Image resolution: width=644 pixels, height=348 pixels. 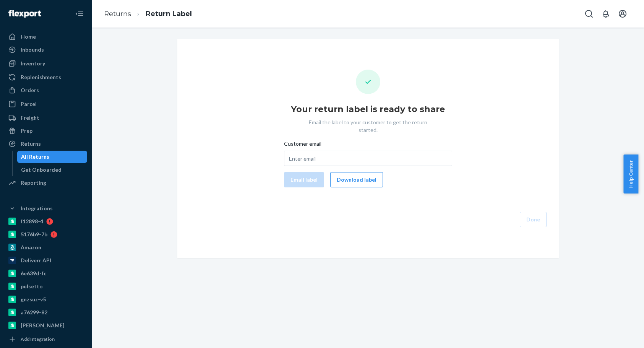 What do you see at coordinates (46, 90) in the screenshot?
I see `a: Orders` at bounding box center [46, 90].